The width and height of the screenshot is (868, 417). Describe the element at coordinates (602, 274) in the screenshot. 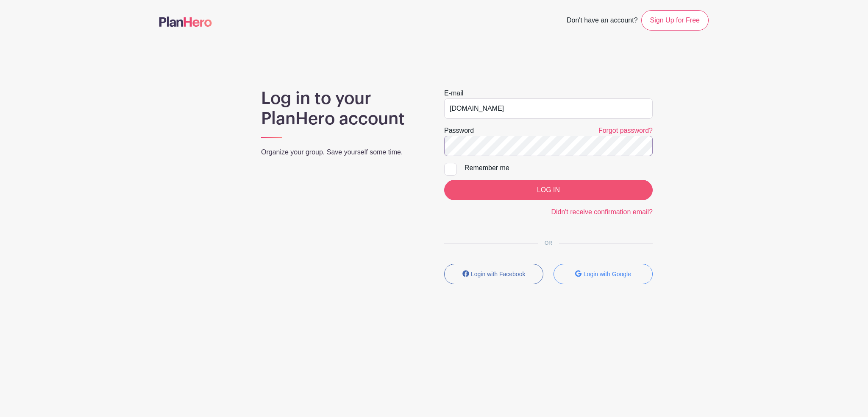

I see `button: Login with Google` at that location.